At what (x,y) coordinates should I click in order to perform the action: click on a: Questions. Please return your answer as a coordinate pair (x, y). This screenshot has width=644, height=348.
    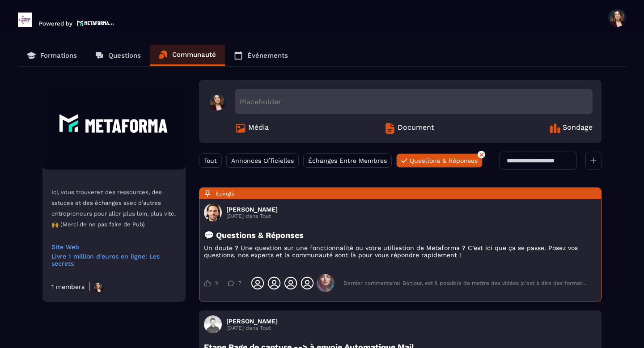
    Looking at the image, I should click on (117, 55).